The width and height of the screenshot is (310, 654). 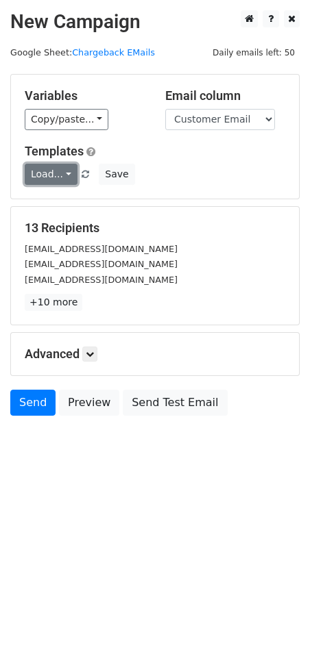 What do you see at coordinates (51, 174) in the screenshot?
I see `a: Load...` at bounding box center [51, 174].